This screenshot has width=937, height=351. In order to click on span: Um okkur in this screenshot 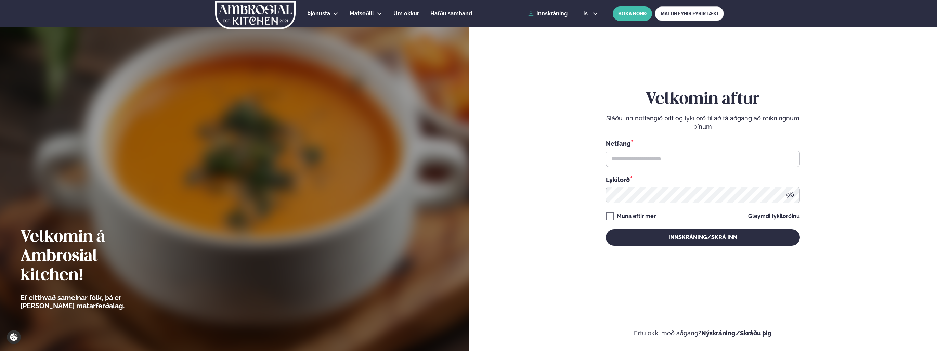, I will do `click(406, 13)`.